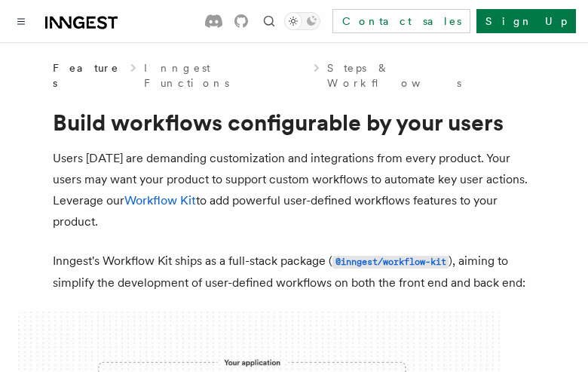 The image size is (588, 372). I want to click on button: Toggle dark mode, so click(302, 21).